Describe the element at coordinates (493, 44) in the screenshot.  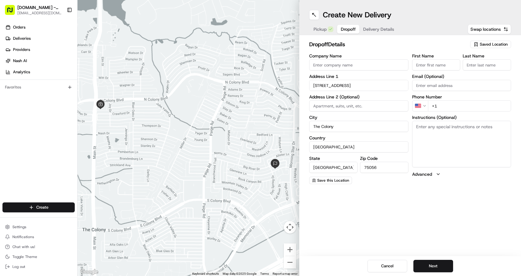
I see `span: Saved Location` at that location.